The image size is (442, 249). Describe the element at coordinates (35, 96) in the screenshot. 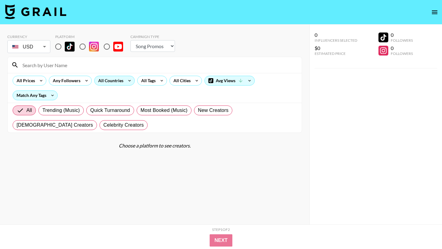

I see `div: Match Any Tags` at that location.